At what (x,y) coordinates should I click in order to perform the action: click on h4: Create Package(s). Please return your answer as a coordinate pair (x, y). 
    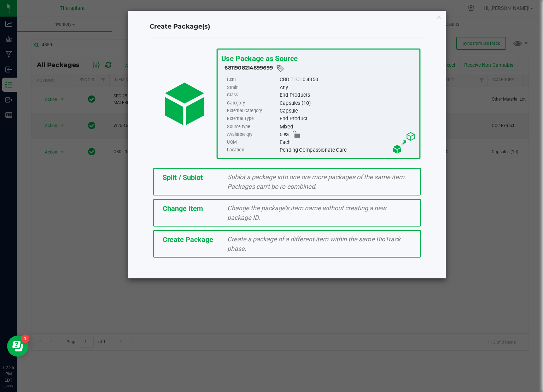
    Looking at the image, I should click on (287, 27).